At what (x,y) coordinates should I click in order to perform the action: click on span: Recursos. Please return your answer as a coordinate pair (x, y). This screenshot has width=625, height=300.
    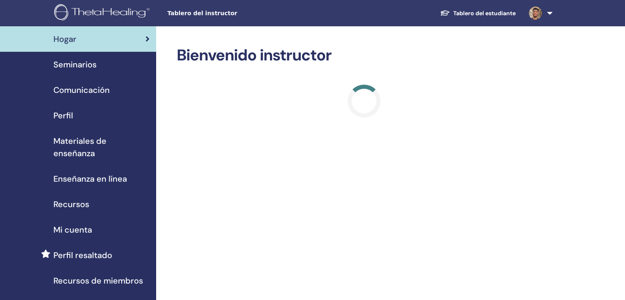
    Looking at the image, I should click on (71, 204).